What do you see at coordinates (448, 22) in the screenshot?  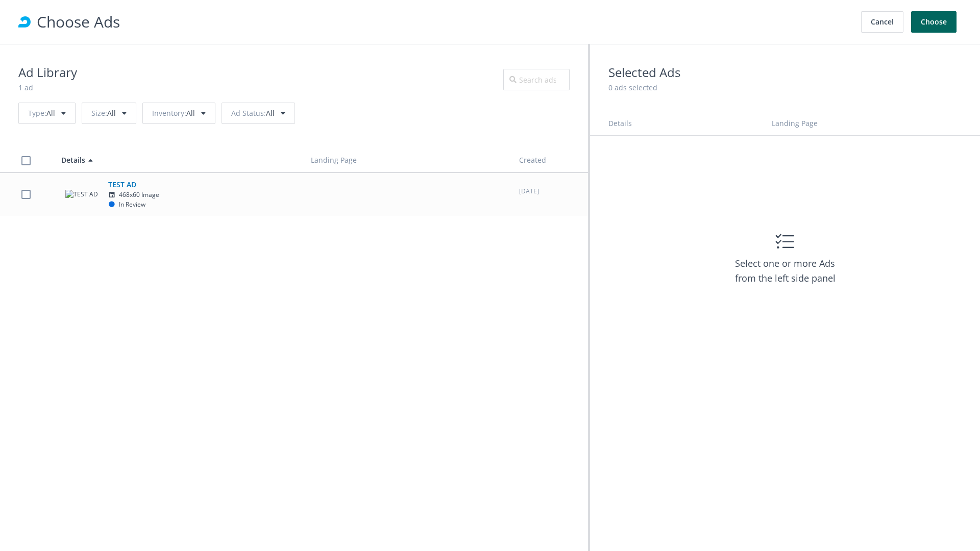 I see `h1: Choose Ads` at bounding box center [448, 22].